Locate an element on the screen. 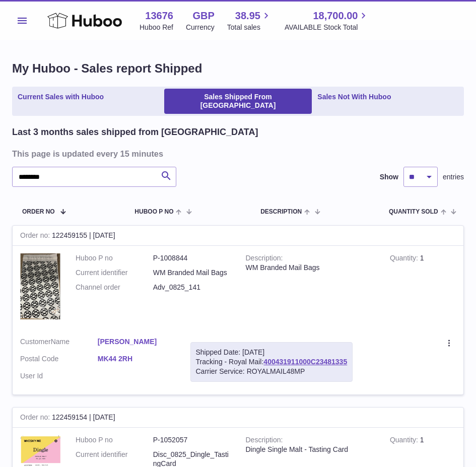 Image resolution: width=476 pixels, height=467 pixels. dt: Postal Code is located at coordinates (59, 361).